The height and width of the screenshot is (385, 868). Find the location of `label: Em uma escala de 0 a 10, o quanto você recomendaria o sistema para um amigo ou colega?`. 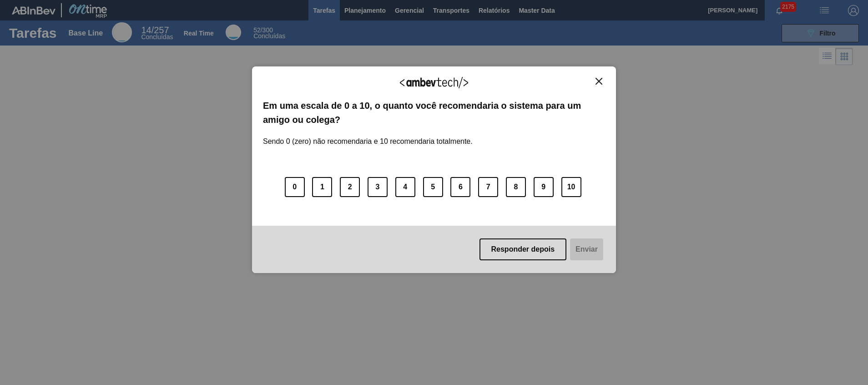

label: Em uma escala de 0 a 10, o quanto você recomendaria o sistema para um amigo ou colega? is located at coordinates (434, 113).